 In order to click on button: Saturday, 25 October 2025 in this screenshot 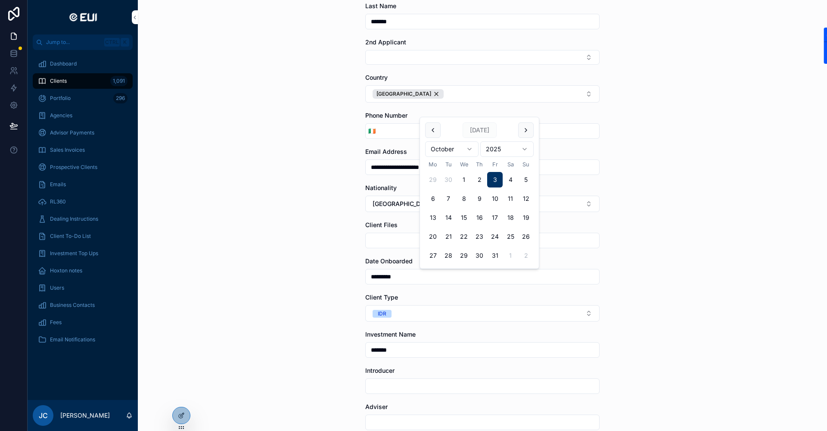, I will do `click(511, 237)`.